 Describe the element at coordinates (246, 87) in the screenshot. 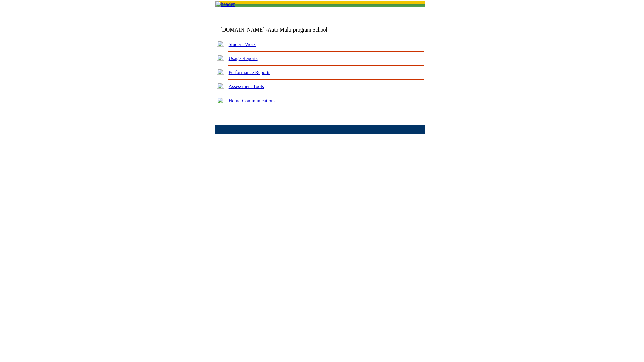

I see `a: Assessment Tools` at that location.